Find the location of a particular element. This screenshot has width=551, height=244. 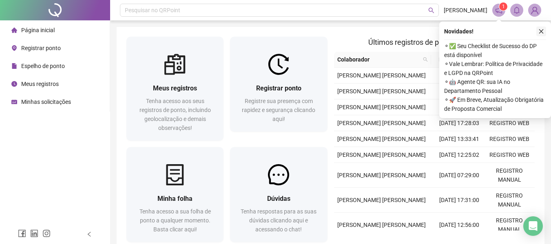

a: Minha folhaTenha acesso a sua folha de ponto a qualquer momento. Basta clicar aqui! is located at coordinates (175, 195).